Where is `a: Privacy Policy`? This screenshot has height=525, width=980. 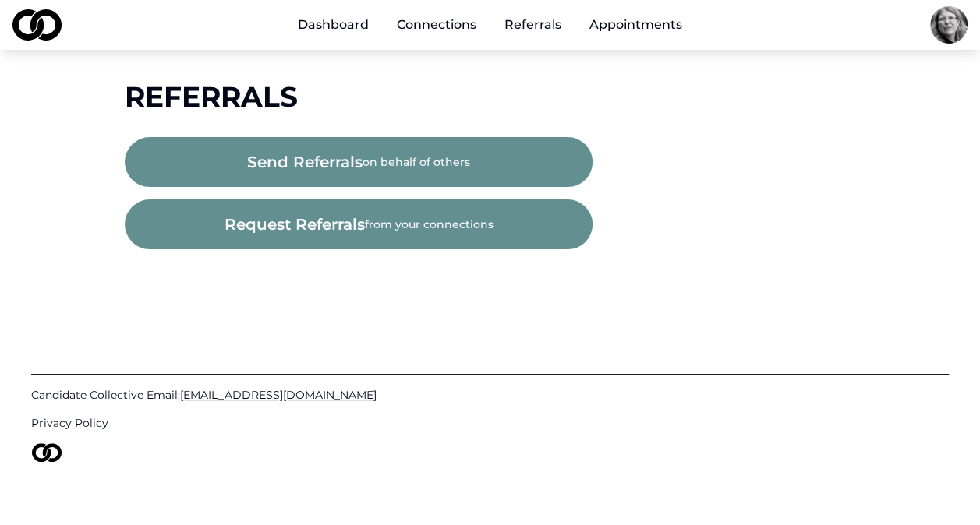
a: Privacy Policy is located at coordinates (489, 423).